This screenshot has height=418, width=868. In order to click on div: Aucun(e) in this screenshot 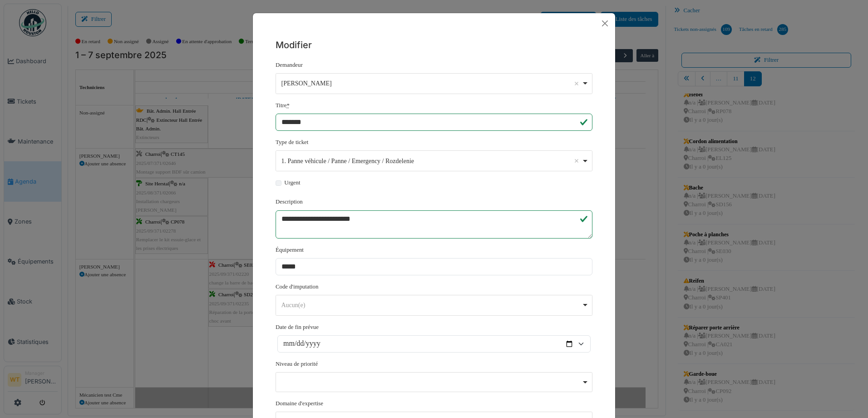, I will do `click(432, 304)`.